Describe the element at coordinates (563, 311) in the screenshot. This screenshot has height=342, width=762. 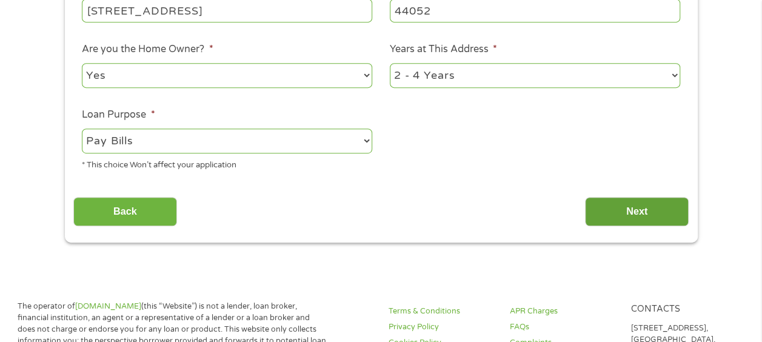
I see `a: APR Charges` at that location.